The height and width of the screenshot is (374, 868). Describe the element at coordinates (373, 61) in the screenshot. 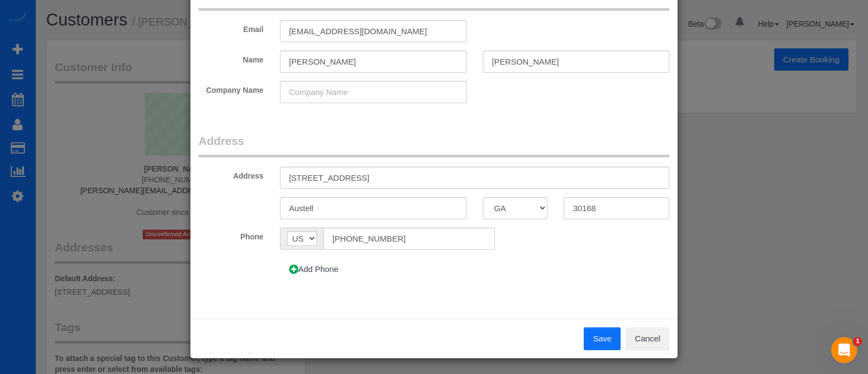

I see `input: First Name` at that location.